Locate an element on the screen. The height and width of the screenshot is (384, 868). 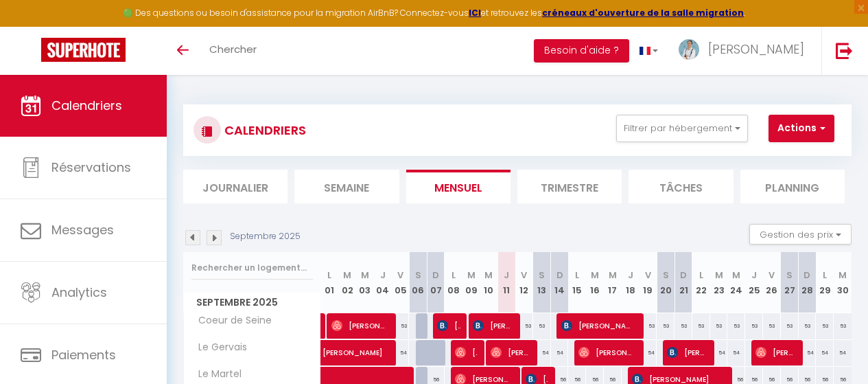
th: 15 is located at coordinates (577, 283).